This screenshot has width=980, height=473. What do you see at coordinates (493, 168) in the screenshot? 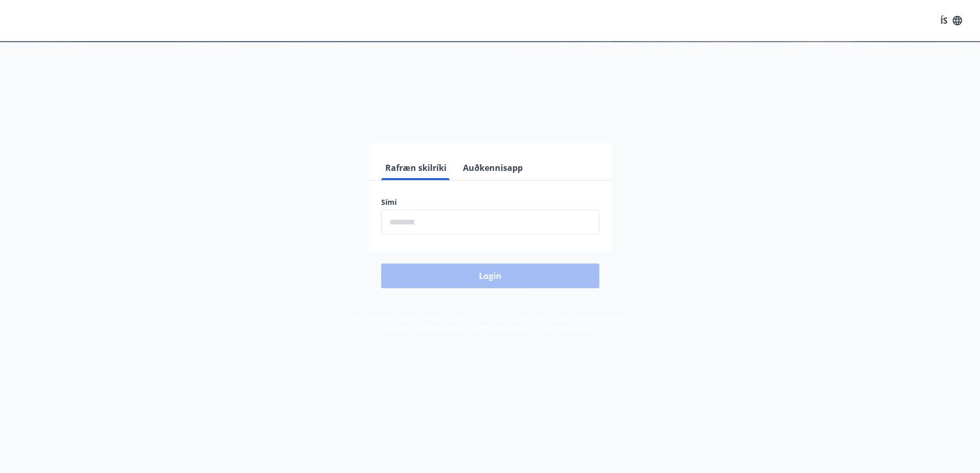
I see `button: Auðkennisapp` at bounding box center [493, 168].